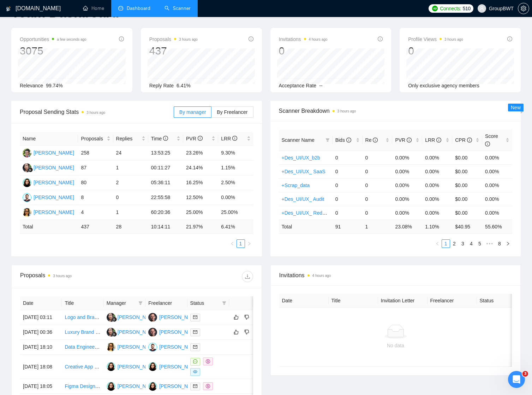  What do you see at coordinates (508, 244) in the screenshot?
I see `span: right` at bounding box center [508, 244].